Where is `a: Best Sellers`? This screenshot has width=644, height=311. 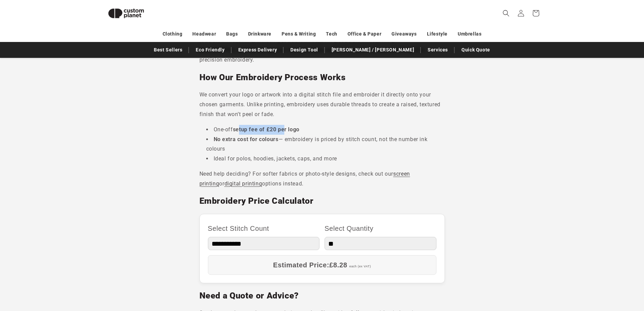
a: Best Sellers is located at coordinates (169, 50).